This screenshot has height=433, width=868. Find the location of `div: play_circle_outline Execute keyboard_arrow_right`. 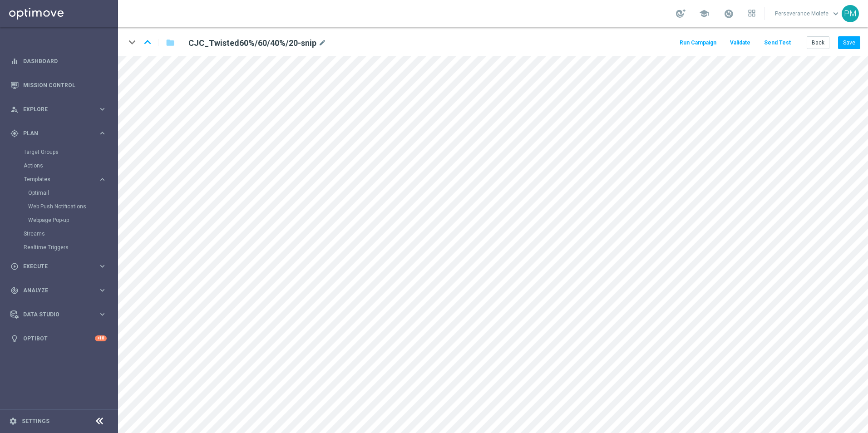

div: play_circle_outline Execute keyboard_arrow_right is located at coordinates (58, 267).